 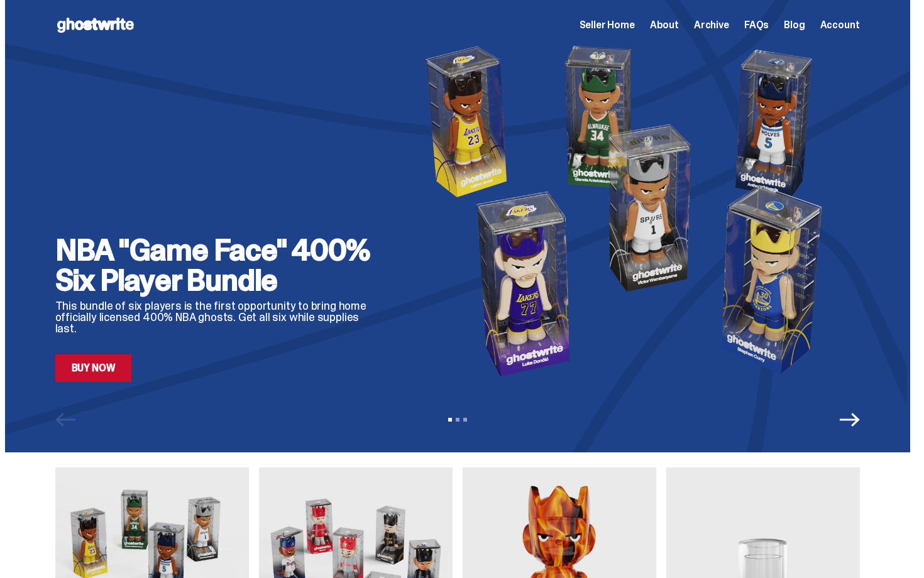 What do you see at coordinates (794, 25) in the screenshot?
I see `a: Blog` at bounding box center [794, 25].